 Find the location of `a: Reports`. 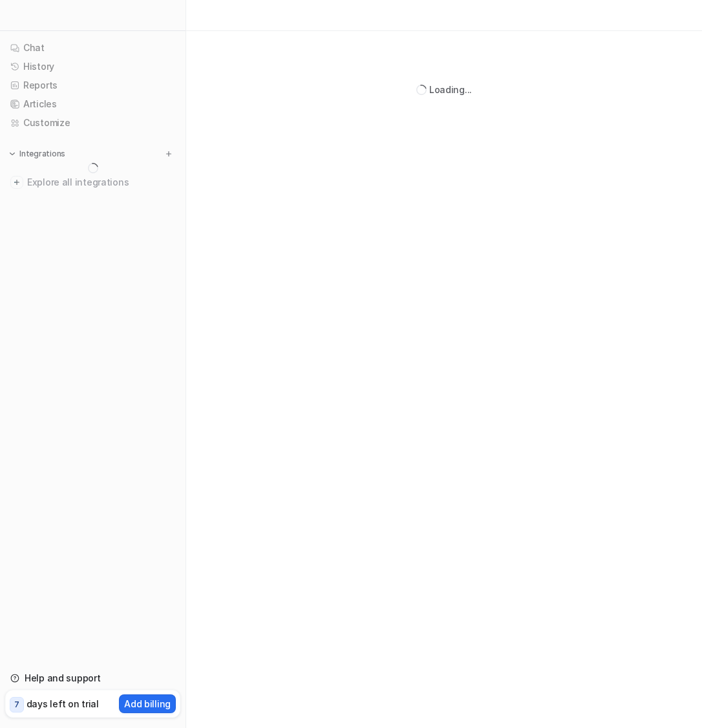

a: Reports is located at coordinates (92, 86).